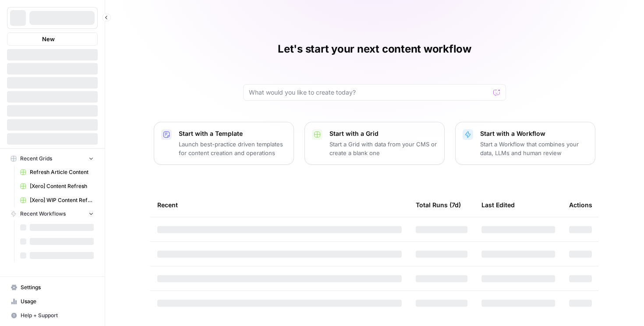 This screenshot has width=644, height=326. I want to click on a: [Xero] Content Refresh, so click(57, 186).